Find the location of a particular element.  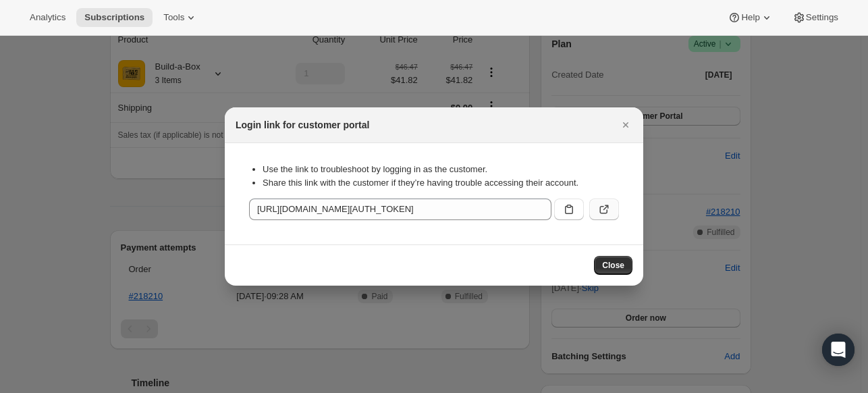

span: Help is located at coordinates (750, 18).